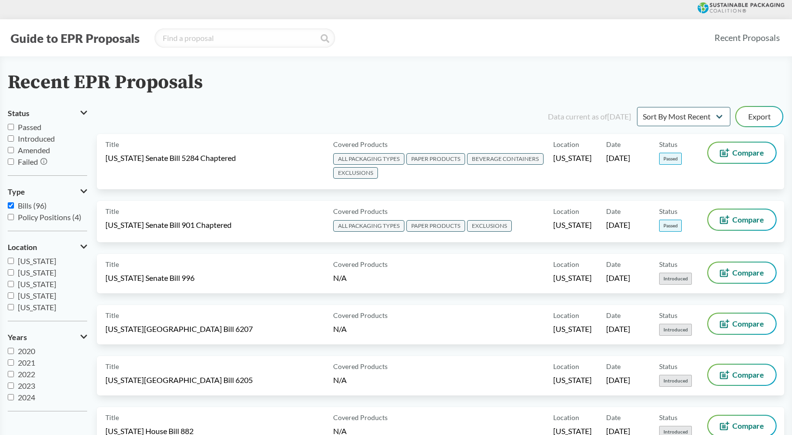  Describe the element at coordinates (11, 397) in the screenshot. I see `input: 2024` at that location.